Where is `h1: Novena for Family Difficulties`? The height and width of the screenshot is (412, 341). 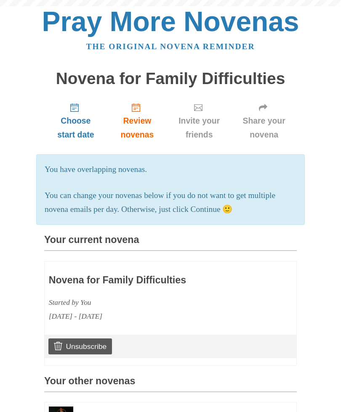
h1: Novena for Family Difficulties is located at coordinates (170, 79).